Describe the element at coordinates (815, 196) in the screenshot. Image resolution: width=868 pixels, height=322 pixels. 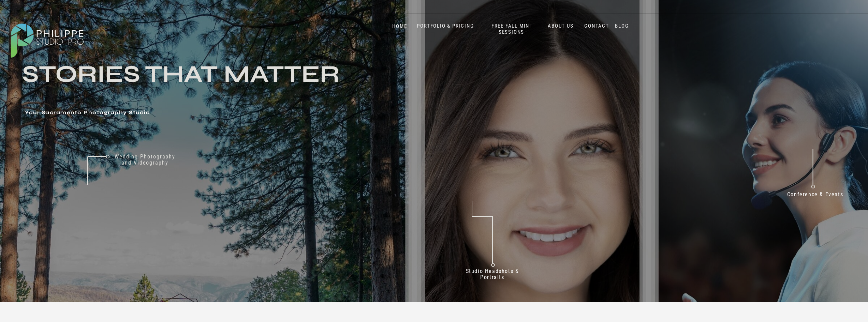
I see `a: Conference & Events` at that location.